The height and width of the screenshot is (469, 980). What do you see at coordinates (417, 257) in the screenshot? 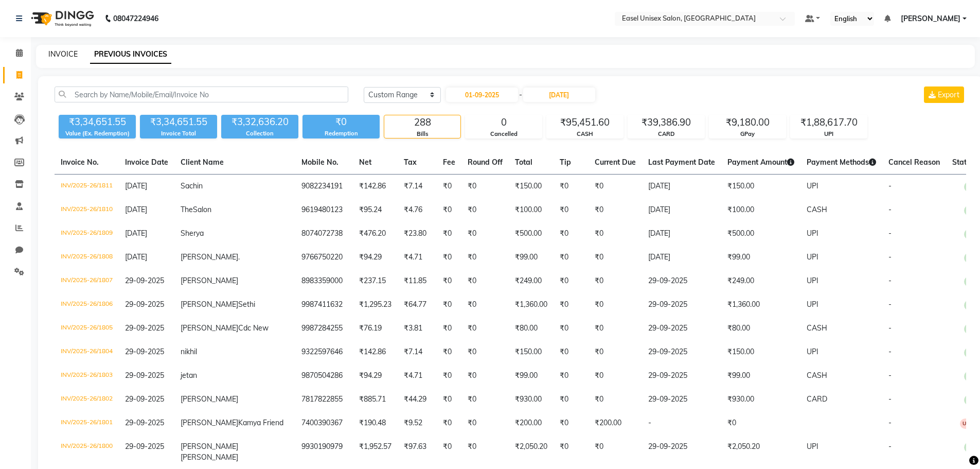
I see `td: ₹4.71` at bounding box center [417, 257].